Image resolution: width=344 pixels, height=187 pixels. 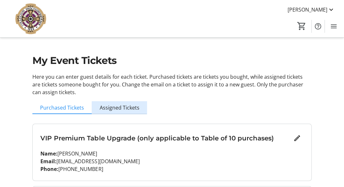 What do you see at coordinates (172, 84) in the screenshot?
I see `p: Here you can enter guest details for each ticket. Purchased tickets are tickets you bought, while...` at bounding box center [172, 84].